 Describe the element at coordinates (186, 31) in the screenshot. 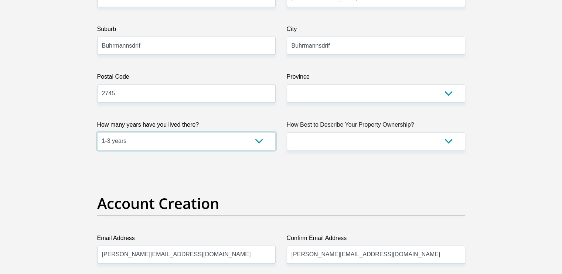

I see `label: Suburb` at that location.